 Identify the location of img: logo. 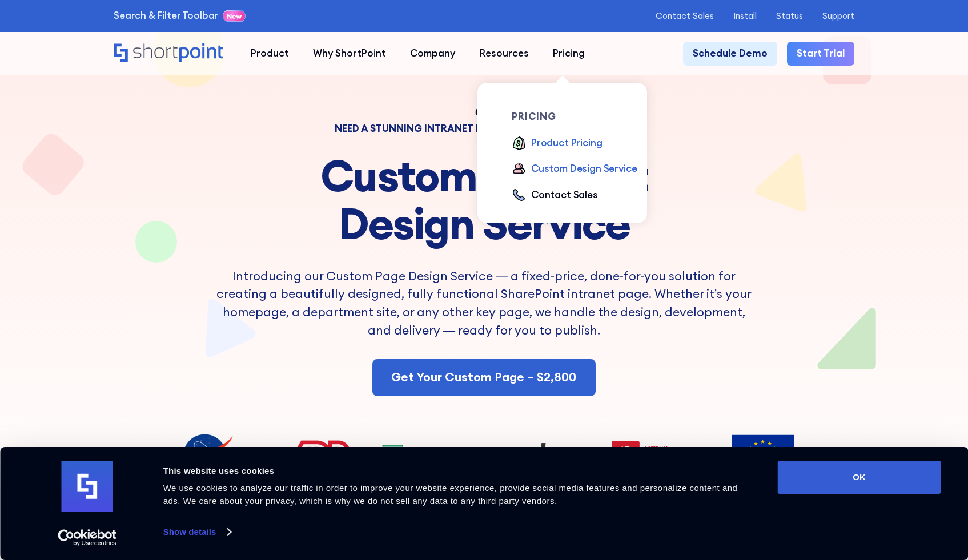
(88, 487).